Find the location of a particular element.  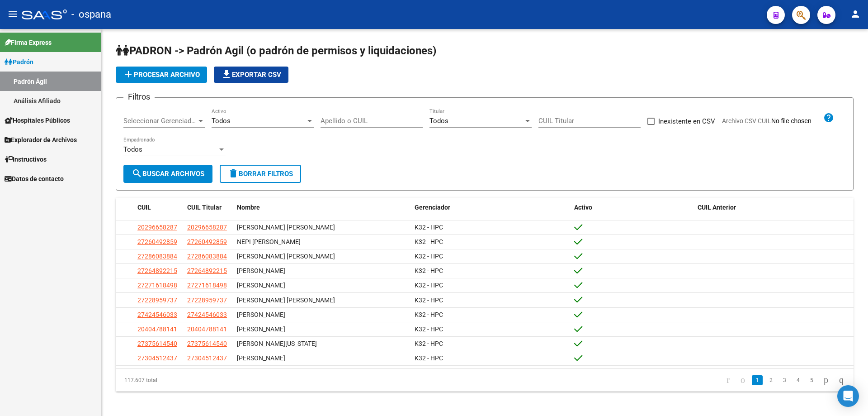

span: Seleccionar Gerenciador is located at coordinates (160, 121).